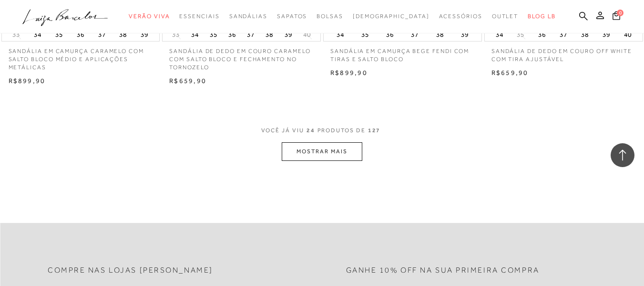 The height and width of the screenshot is (286, 644). I want to click on span: 127, so click(374, 131).